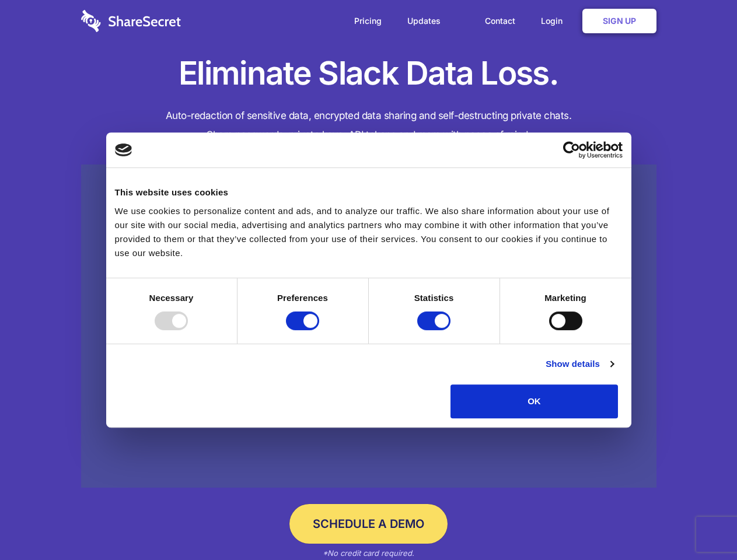 The image size is (737, 560). Describe the element at coordinates (369, 192) in the screenshot. I see `div: This website uses cookies` at that location.